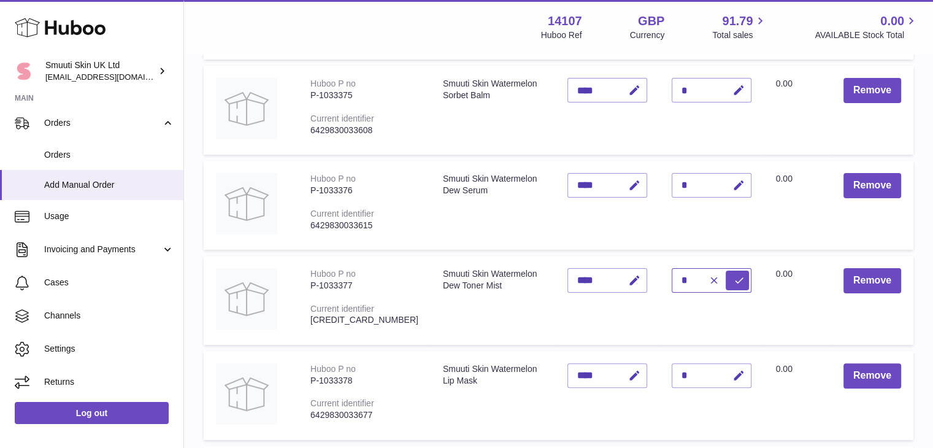  Describe the element at coordinates (246, 394) in the screenshot. I see `img: Smuuti Skin Watermelon Lip Mask` at that location.